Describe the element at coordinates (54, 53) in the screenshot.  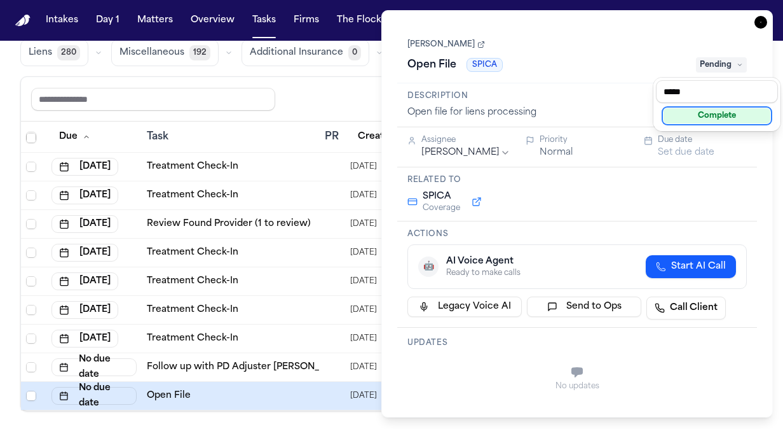
I see `button: Liens280` at that location.